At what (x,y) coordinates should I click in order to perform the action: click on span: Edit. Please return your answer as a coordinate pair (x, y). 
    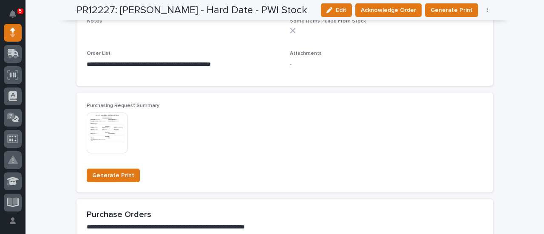
    Looking at the image, I should click on (341, 10).